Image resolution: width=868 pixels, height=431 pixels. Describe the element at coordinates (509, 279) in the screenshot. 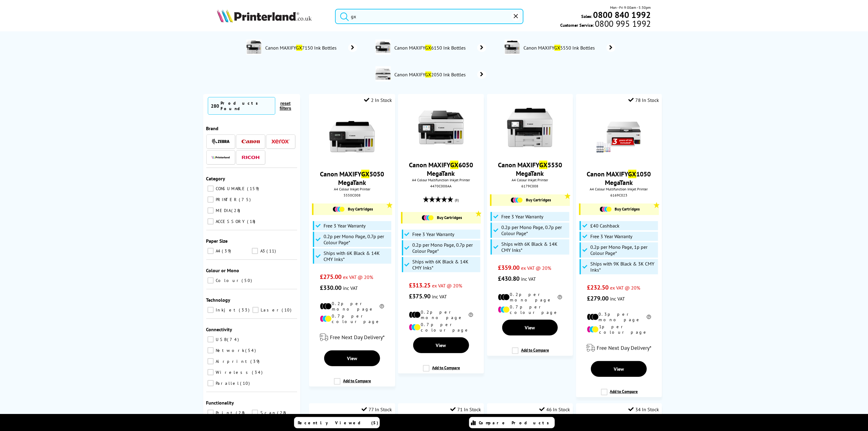

I see `span: £430.80` at that location.